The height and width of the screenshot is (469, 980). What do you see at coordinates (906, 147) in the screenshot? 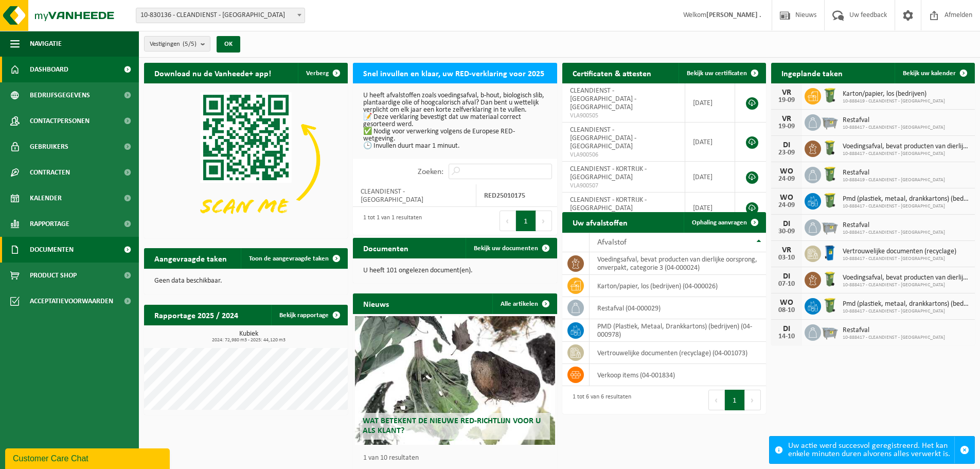
I see `span: Voedingsafval, bevat producten van dierlijke oorsprong, onverpakt, categorie 3` at bounding box center [906, 147].